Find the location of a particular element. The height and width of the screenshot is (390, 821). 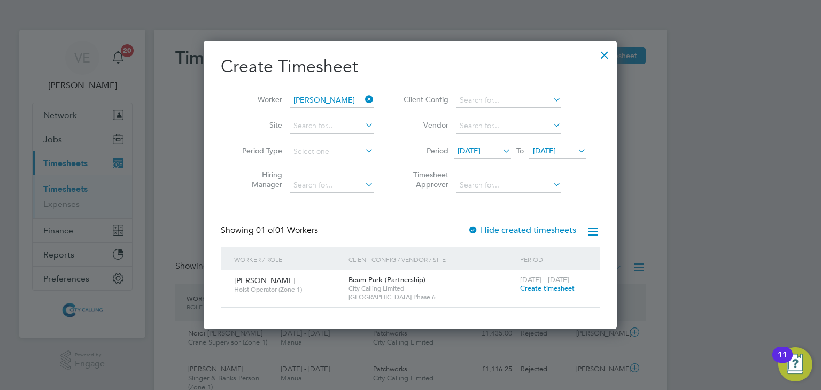

div: Showing is located at coordinates (270, 230).